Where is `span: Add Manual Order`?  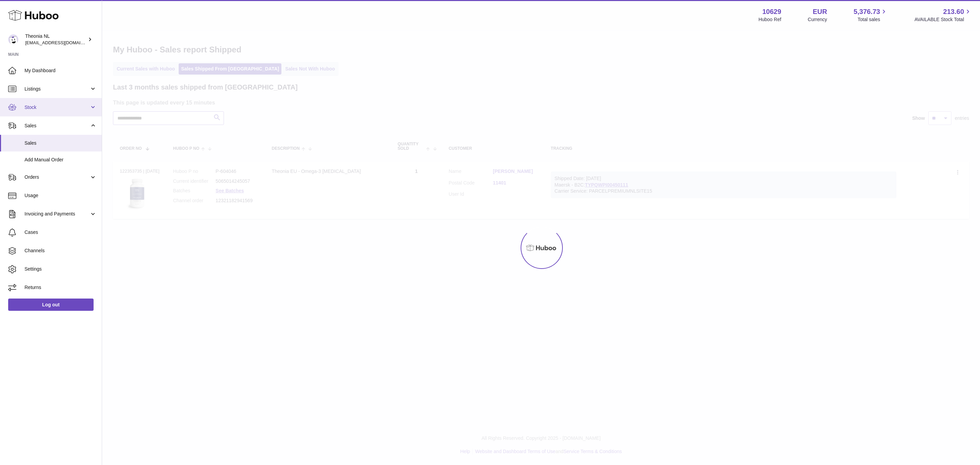
span: Add Manual Order is located at coordinates (61, 160).